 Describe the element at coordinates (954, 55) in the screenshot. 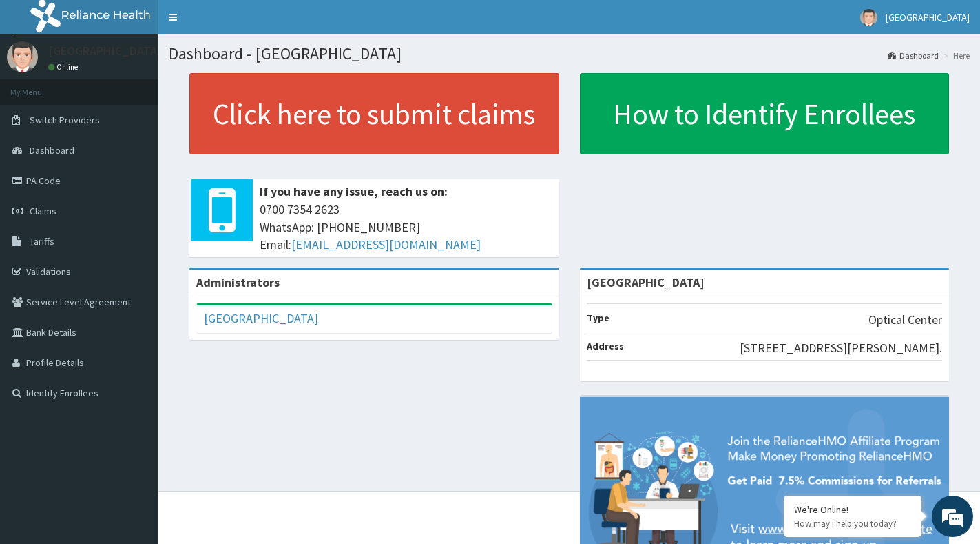

I see `li: Here` at that location.